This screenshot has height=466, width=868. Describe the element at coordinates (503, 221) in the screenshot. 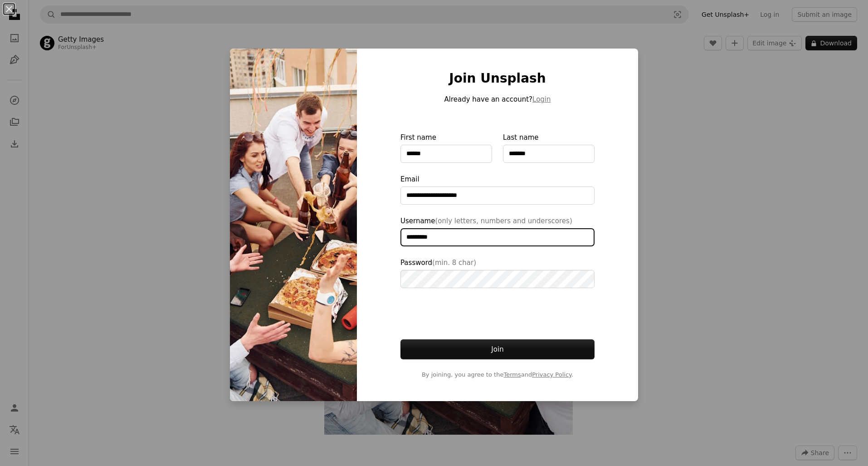

I see `span: (only letters, numbers and underscores)` at that location.